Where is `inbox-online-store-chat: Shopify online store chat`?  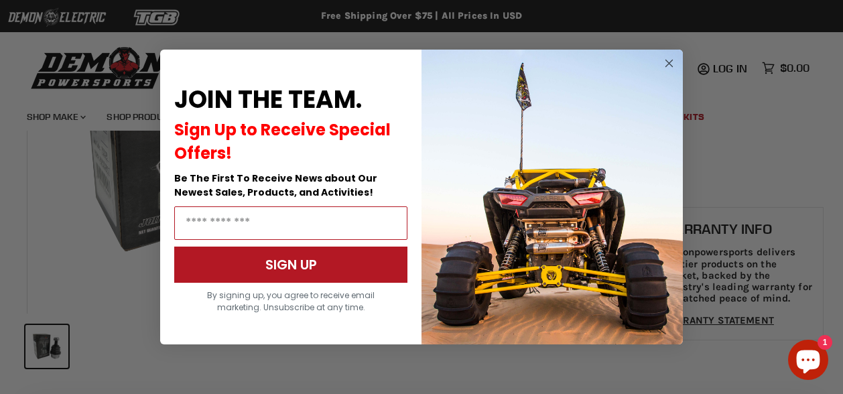 inbox-online-store-chat: Shopify online store chat is located at coordinates (808, 361).